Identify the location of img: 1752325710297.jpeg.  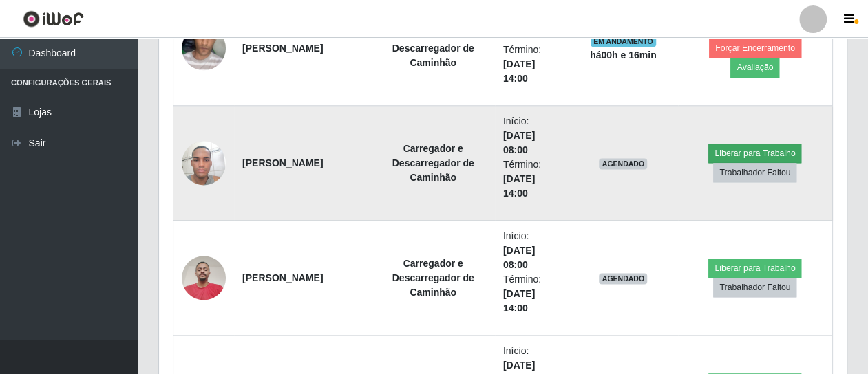
(204, 278).